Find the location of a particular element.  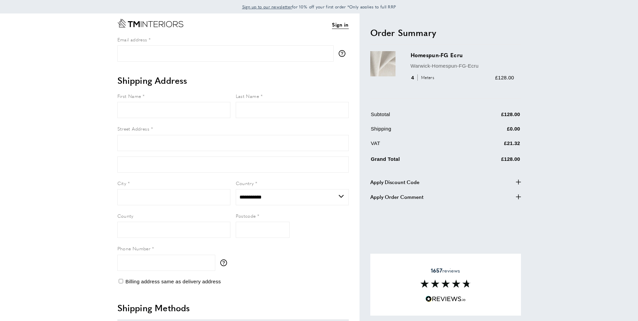

p: Warwick-Homespun-FG-Ecru is located at coordinates (462, 66).